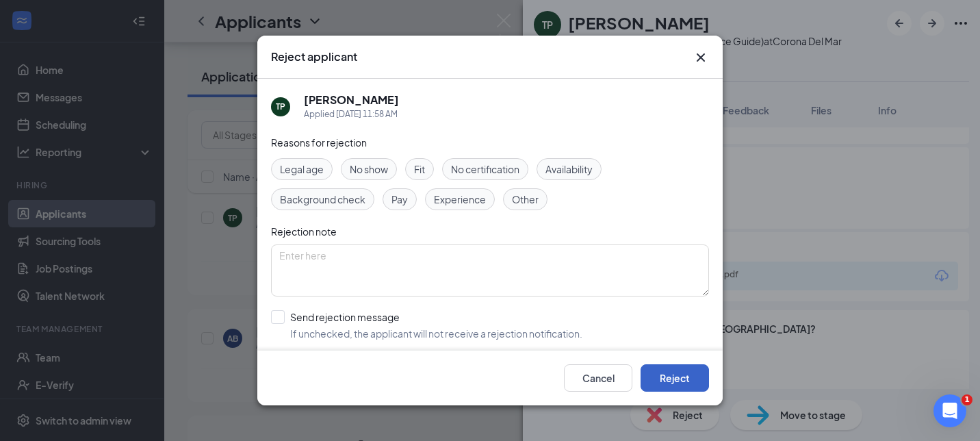 The image size is (980, 441). Describe the element at coordinates (281, 106) in the screenshot. I see `div: TP` at that location.